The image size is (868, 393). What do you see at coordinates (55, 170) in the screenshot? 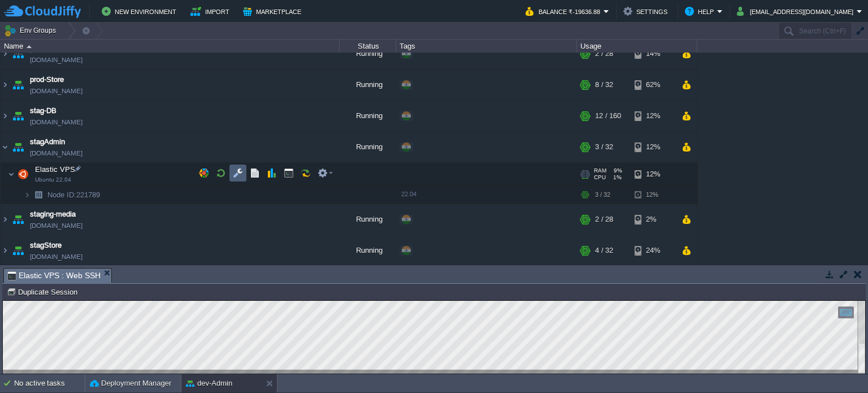
I see `span: Elastic VPS` at bounding box center [55, 170].